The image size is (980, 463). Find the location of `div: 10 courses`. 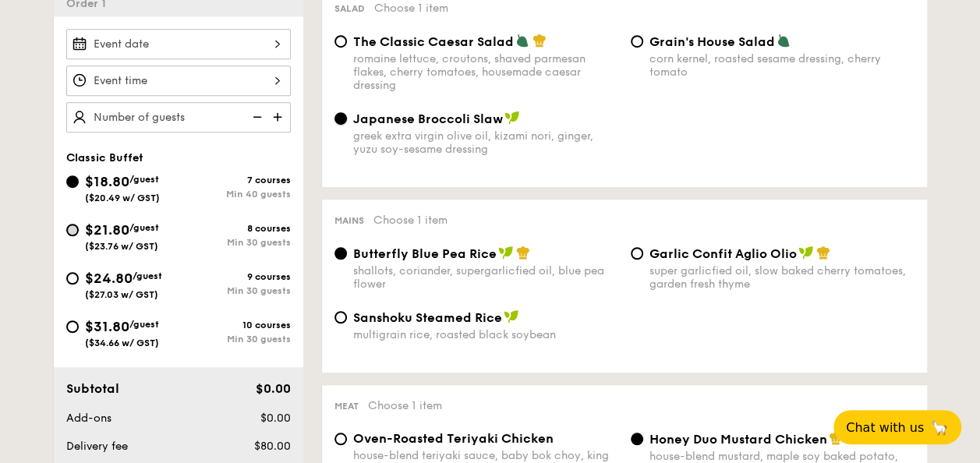

div: 10 courses is located at coordinates (235, 325).